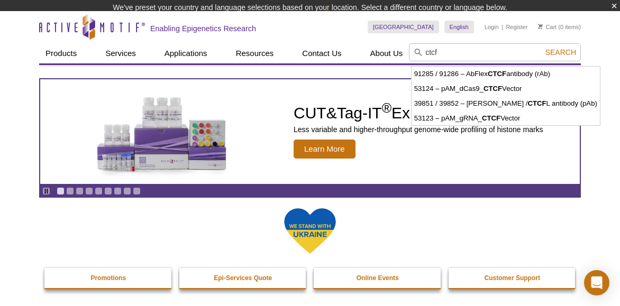 The width and height of the screenshot is (620, 306). What do you see at coordinates (108, 191) in the screenshot?
I see `a: Go to slide 6` at bounding box center [108, 191].